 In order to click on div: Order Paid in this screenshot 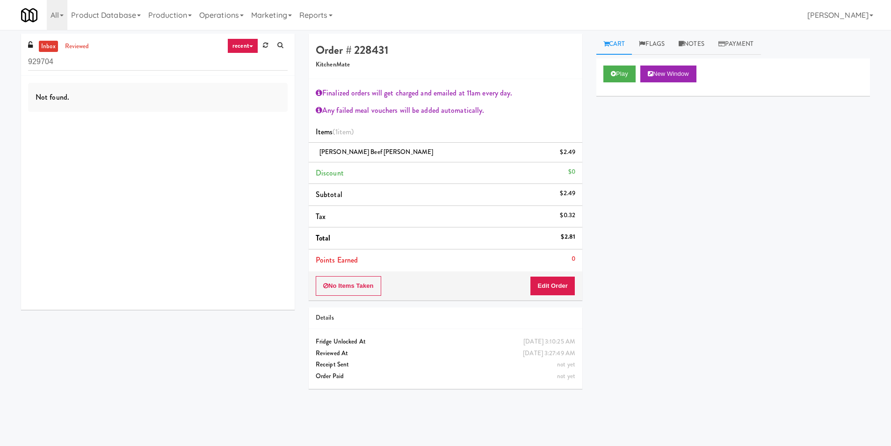, I will do `click(445, 376)`.